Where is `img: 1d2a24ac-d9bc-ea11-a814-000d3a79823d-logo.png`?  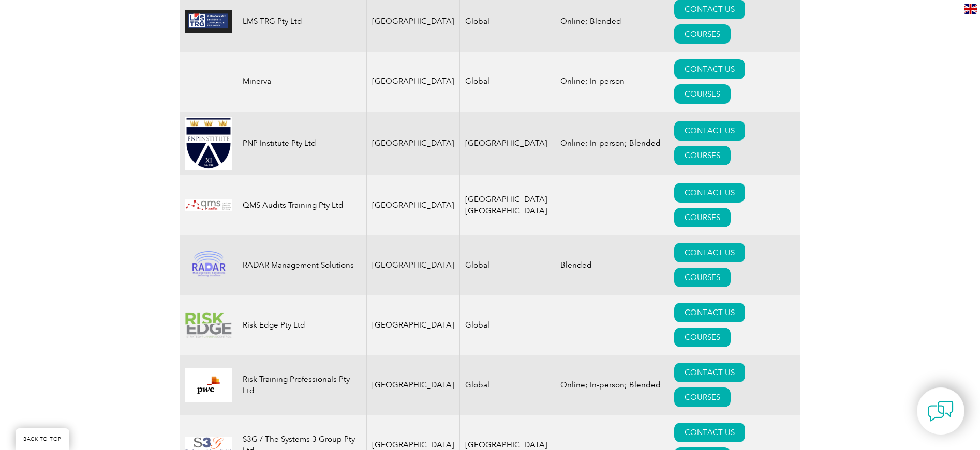 img: 1d2a24ac-d9bc-ea11-a814-000d3a79823d-logo.png is located at coordinates (209, 265).